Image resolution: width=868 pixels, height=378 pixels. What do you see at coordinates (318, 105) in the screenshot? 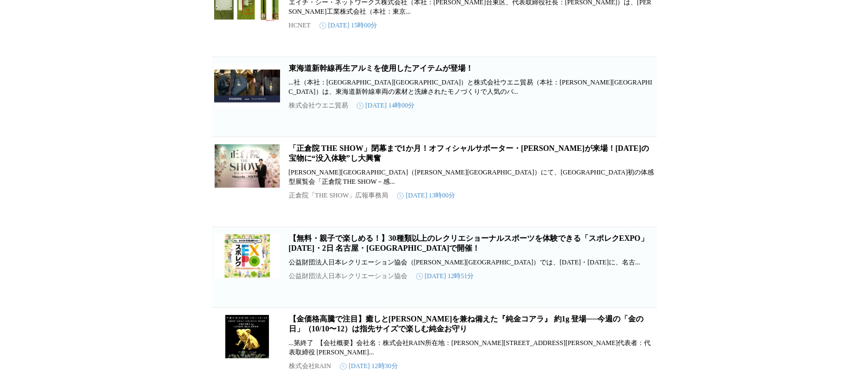
I see `p: 株式会社ウエニ貿易` at bounding box center [318, 105].